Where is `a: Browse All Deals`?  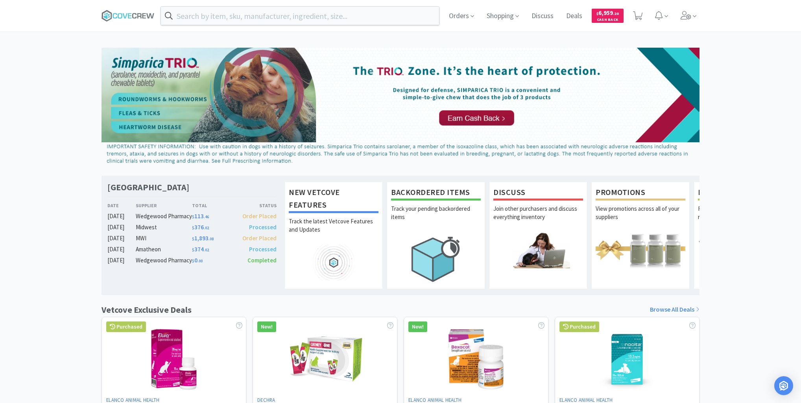 a: Browse All Deals is located at coordinates (675, 309).